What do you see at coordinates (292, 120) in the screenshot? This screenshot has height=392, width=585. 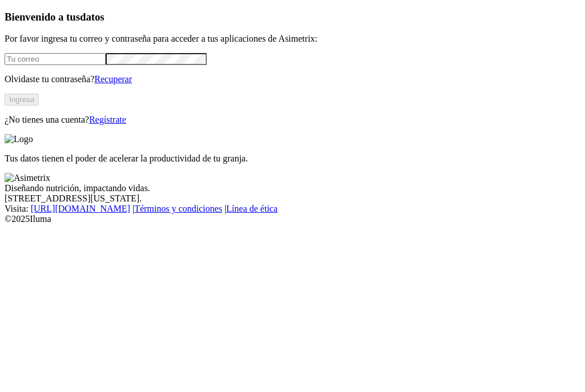 I see `p: ¿No tienes una cuenta?` at bounding box center [292, 120].